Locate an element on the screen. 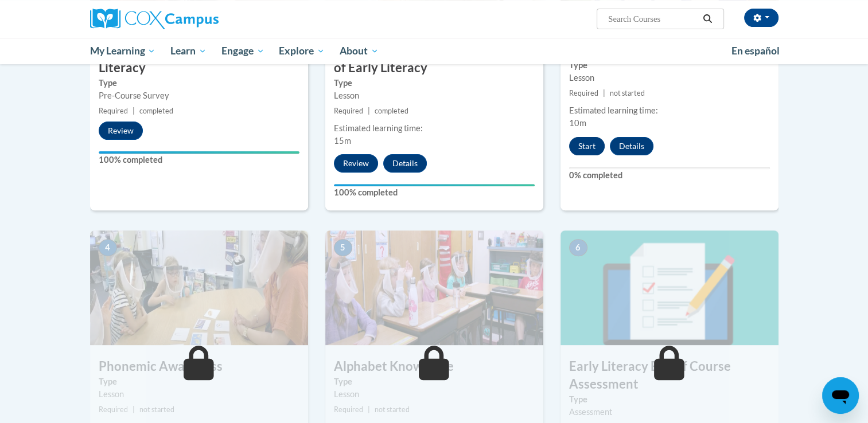  a: About is located at coordinates (359, 51).